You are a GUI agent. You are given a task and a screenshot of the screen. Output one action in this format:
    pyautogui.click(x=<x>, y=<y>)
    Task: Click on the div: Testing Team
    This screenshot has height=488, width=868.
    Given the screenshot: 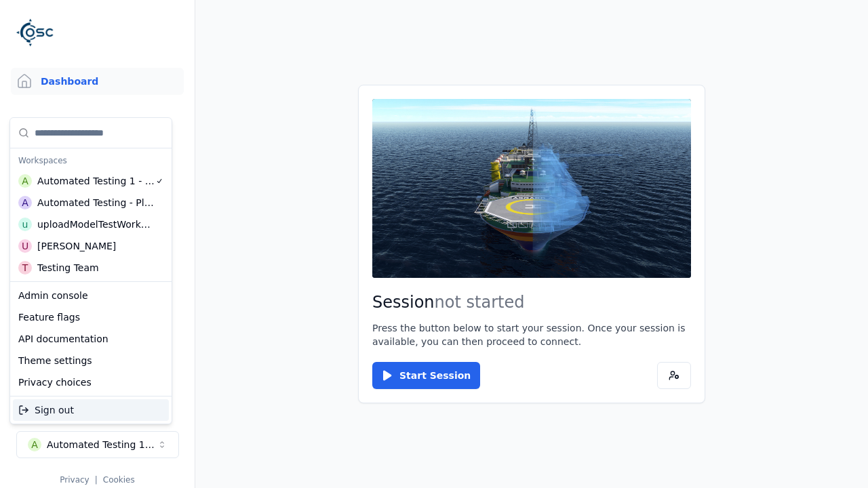 What is the action you would take?
    pyautogui.click(x=68, y=268)
    